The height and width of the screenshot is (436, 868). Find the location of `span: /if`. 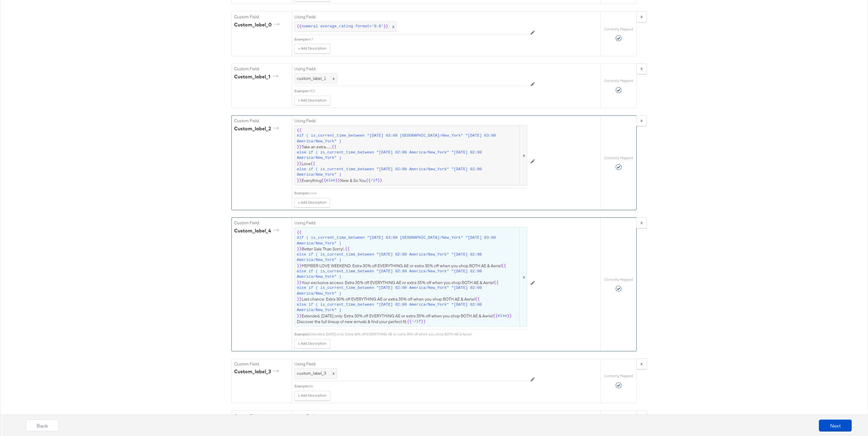

span: /if is located at coordinates (374, 181).